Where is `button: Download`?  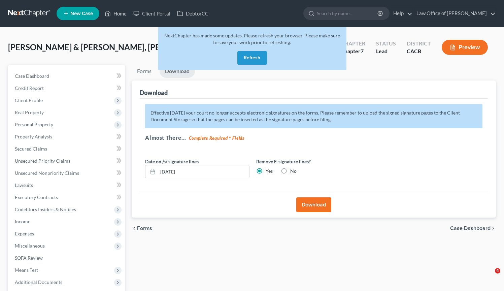
button: Download is located at coordinates (314, 205).